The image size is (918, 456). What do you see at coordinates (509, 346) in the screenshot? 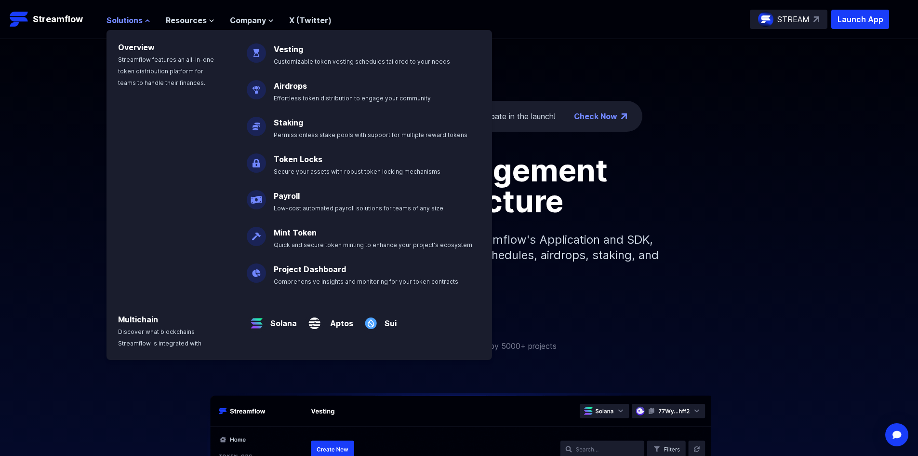
I see `p: Trusted by 5000+ projects` at bounding box center [509, 346].